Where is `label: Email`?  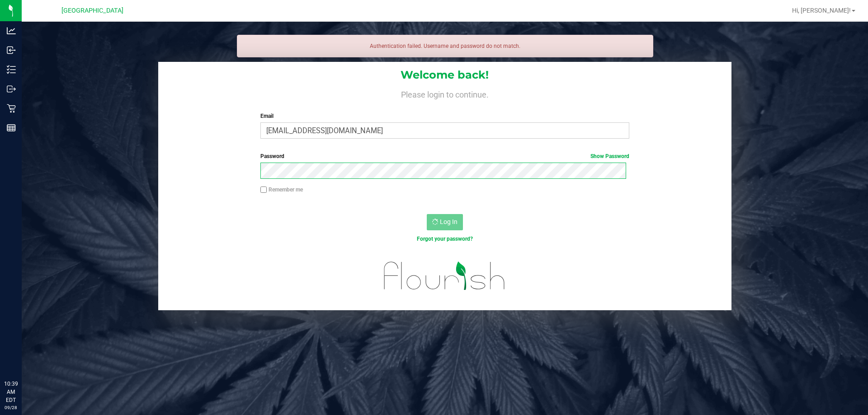 label: Email is located at coordinates (445, 116).